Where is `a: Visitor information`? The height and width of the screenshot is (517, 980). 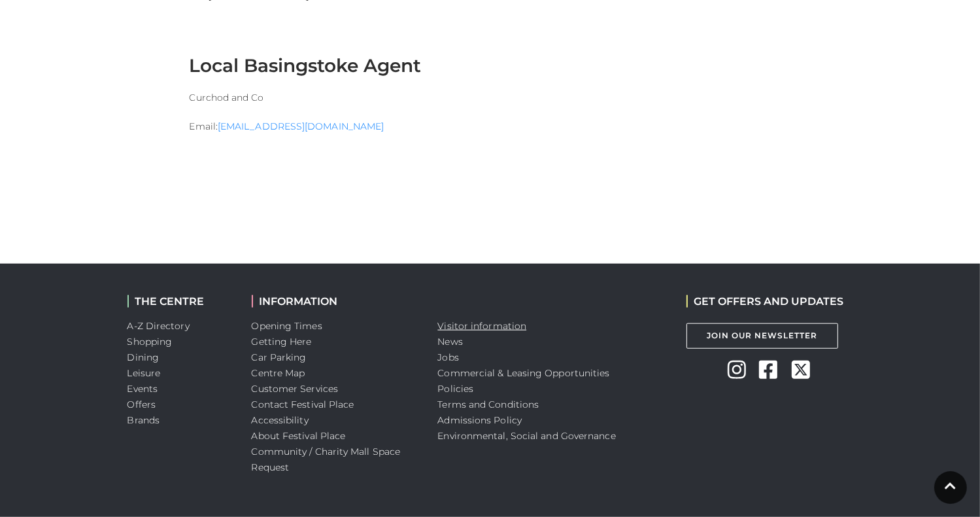
a: Visitor information is located at coordinates (482, 326).